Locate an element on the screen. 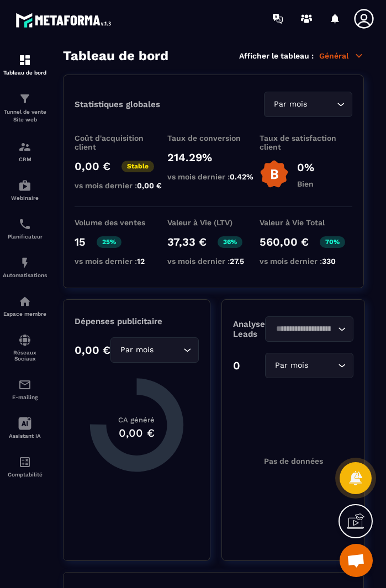 This screenshot has height=588, width=386. img: accountant is located at coordinates (25, 462).